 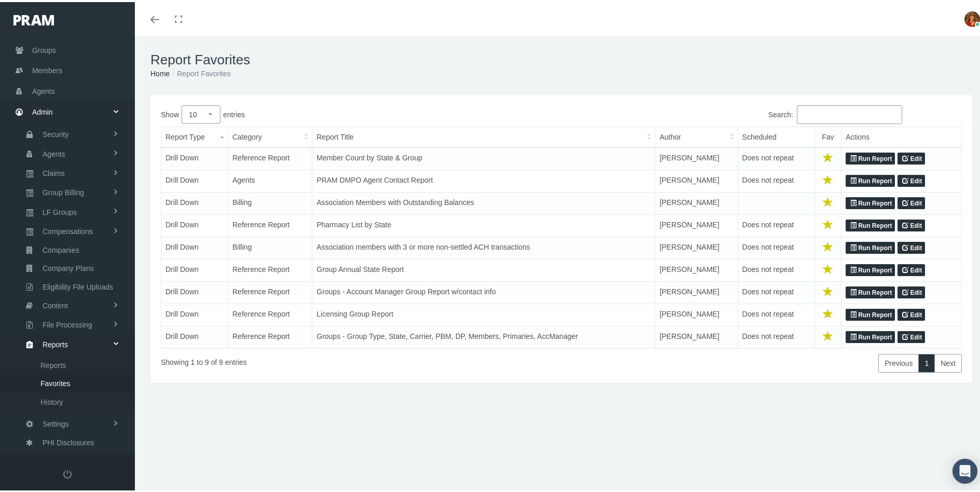 What do you see at coordinates (68, 323) in the screenshot?
I see `span: File Processing` at bounding box center [68, 323].